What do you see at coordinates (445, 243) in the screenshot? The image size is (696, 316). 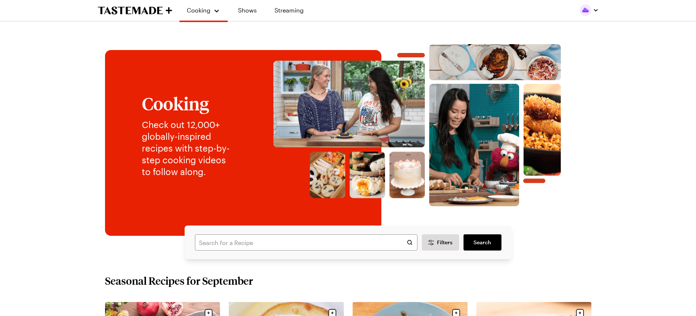 I see `span: Filters` at bounding box center [445, 243].